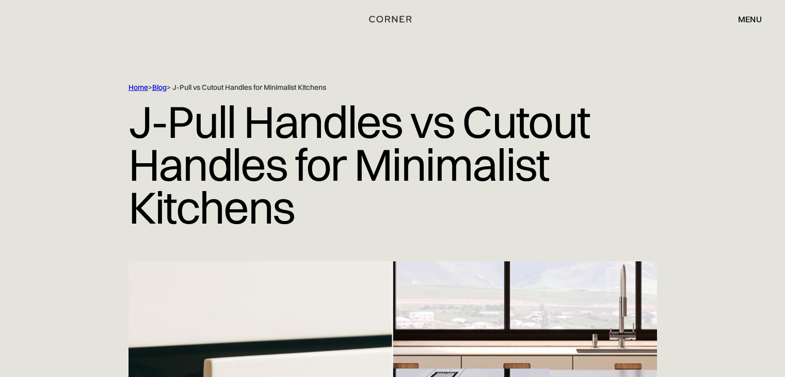  I want to click on div: > > J-Pull vs Cutout Handles for Minimalist Kitchens, so click(371, 87).